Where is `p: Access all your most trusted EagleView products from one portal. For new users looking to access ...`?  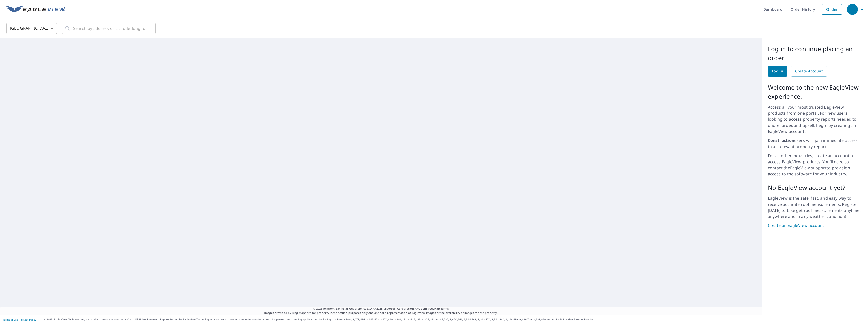
p: Access all your most trusted EagleView products from one portal. For new users looking to access ... is located at coordinates (815, 119).